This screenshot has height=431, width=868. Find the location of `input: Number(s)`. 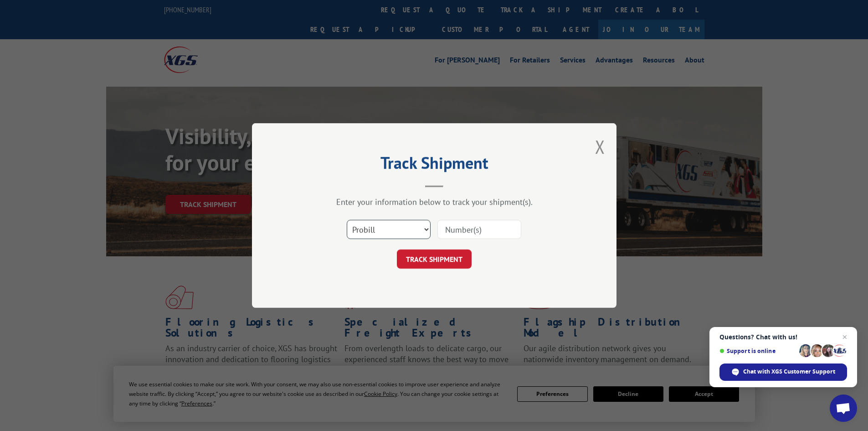

input: Number(s) is located at coordinates (480, 229).